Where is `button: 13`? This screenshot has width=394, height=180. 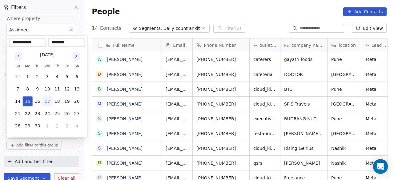 button: 13 is located at coordinates (77, 89).